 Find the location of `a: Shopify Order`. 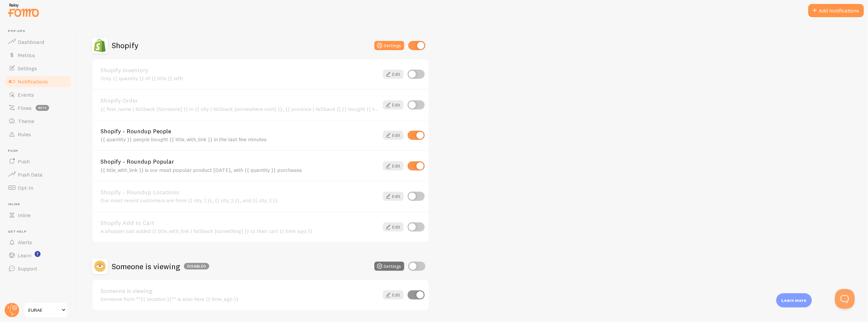

a: Shopify Order is located at coordinates (240, 100).